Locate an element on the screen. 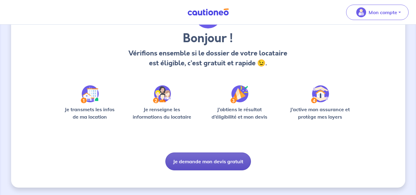 This screenshot has height=195, width=416. img: /static/bfff1cf634d835d9112899e6a3df1a5d/Step-4.svg is located at coordinates (320, 94).